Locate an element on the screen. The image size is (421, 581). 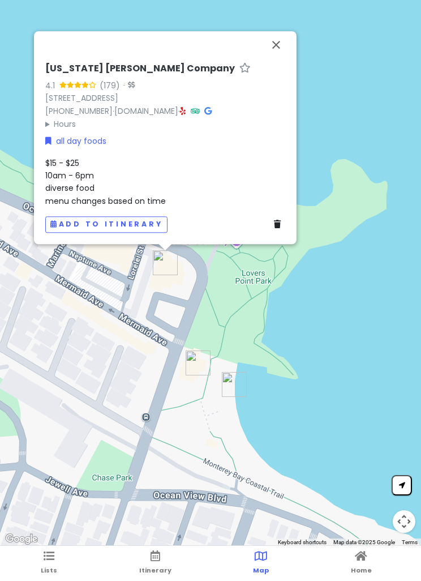
button: Map camera controls is located at coordinates (404, 522).